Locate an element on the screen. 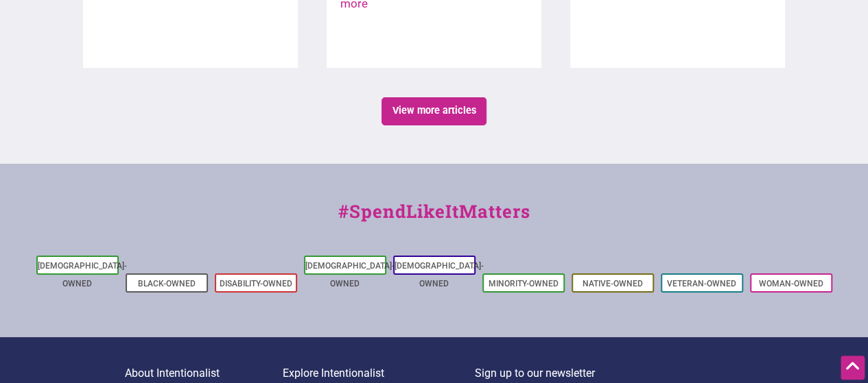  a: Woman-Owned is located at coordinates (792, 284).